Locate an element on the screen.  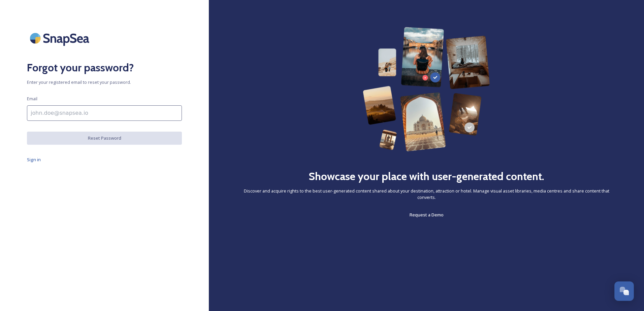
button: Reset Password is located at coordinates (104, 138).